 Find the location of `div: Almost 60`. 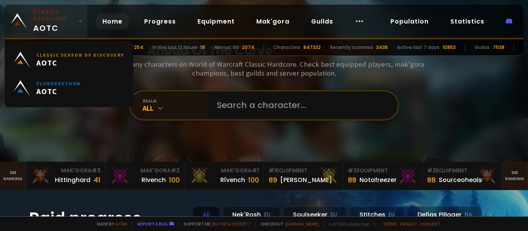

div: Almost 60 is located at coordinates (226, 48).